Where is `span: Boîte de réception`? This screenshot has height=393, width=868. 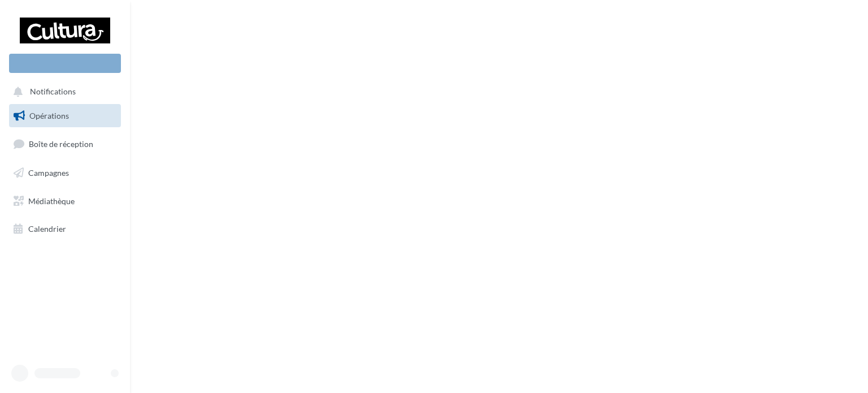 span: Boîte de réception is located at coordinates (61, 144).